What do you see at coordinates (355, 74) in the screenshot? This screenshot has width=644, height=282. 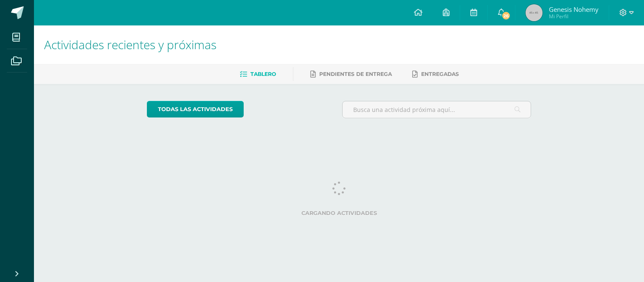 I see `span: Pendientes de entrega` at bounding box center [355, 74].